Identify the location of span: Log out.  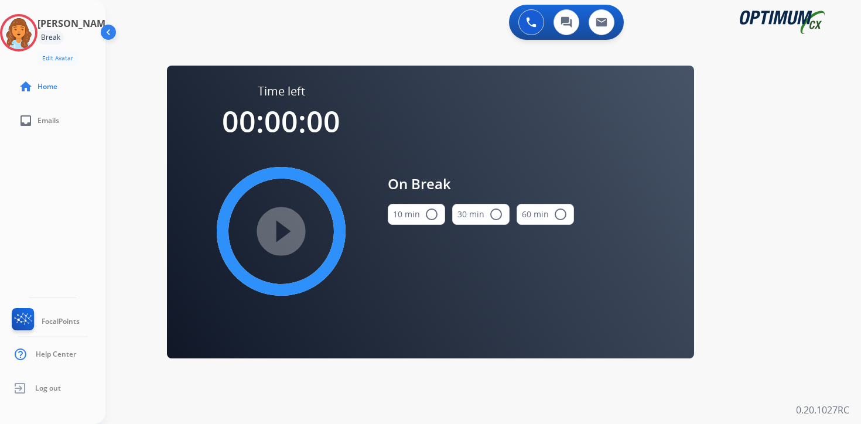
(48, 388).